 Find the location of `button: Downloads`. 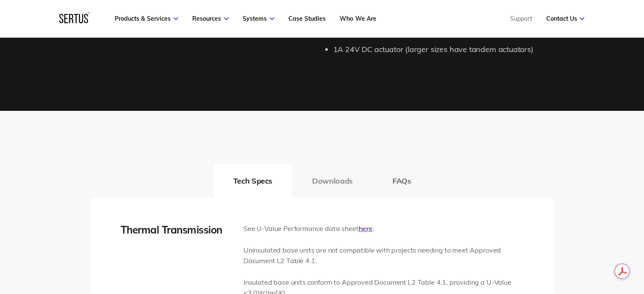

button: Downloads is located at coordinates (332, 181).